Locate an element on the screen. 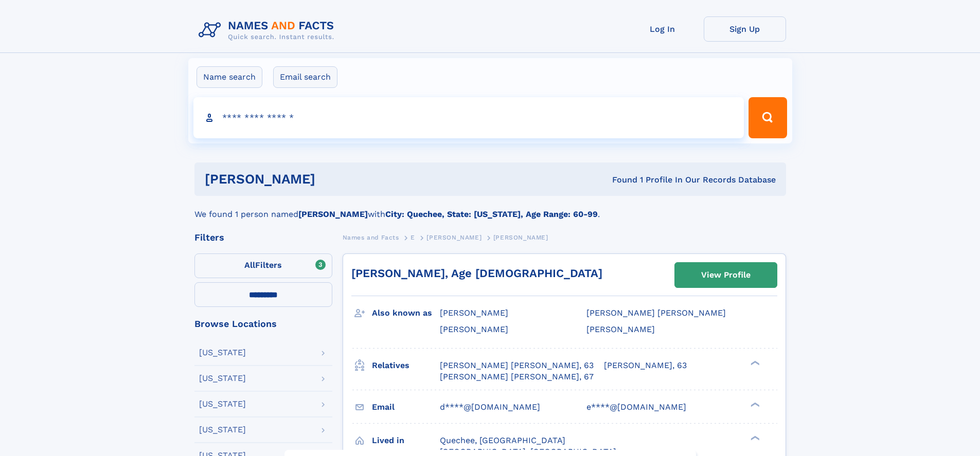  label: Filters is located at coordinates (264, 266).